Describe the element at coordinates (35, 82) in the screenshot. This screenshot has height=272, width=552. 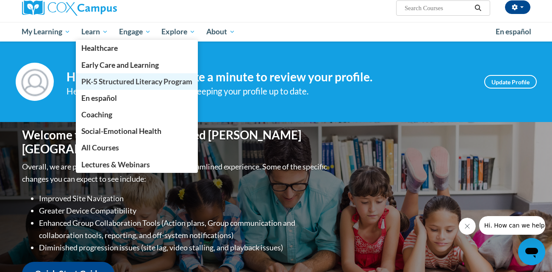
I see `img: Profile Image` at that location.